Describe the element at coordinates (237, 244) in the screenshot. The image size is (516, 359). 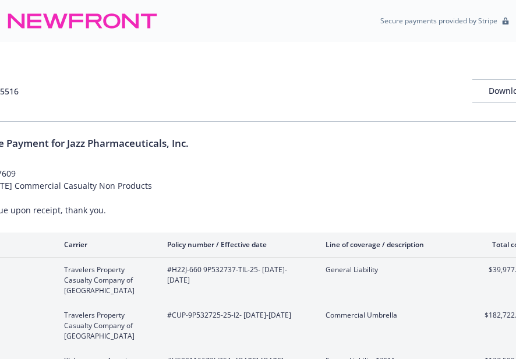
I see `div: Policy number / Effective date` at that location.